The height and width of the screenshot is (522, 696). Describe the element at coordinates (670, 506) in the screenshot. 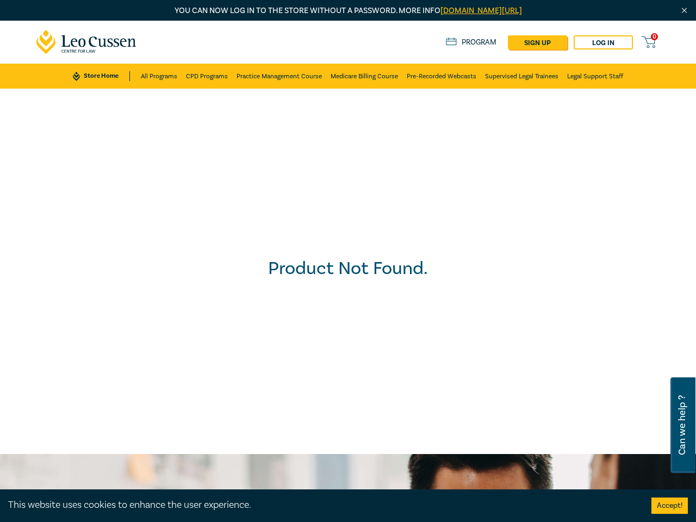

I see `button: Accept cookies` at that location.